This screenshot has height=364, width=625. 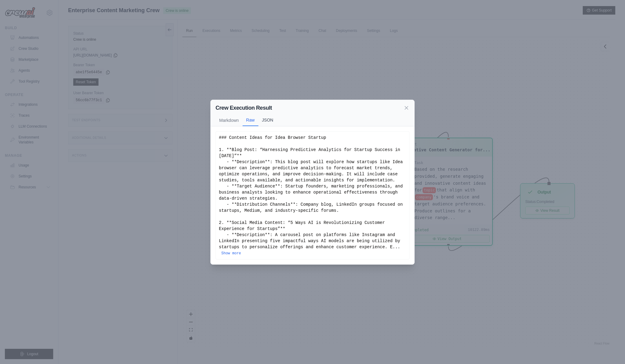 What do you see at coordinates (267, 120) in the screenshot?
I see `button: JSON` at bounding box center [267, 120].